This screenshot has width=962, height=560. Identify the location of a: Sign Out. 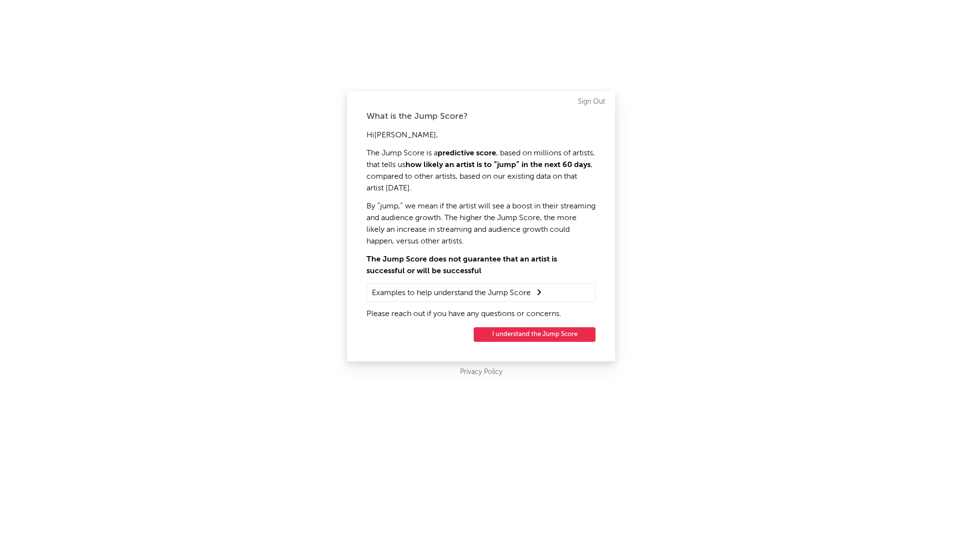
(592, 102).